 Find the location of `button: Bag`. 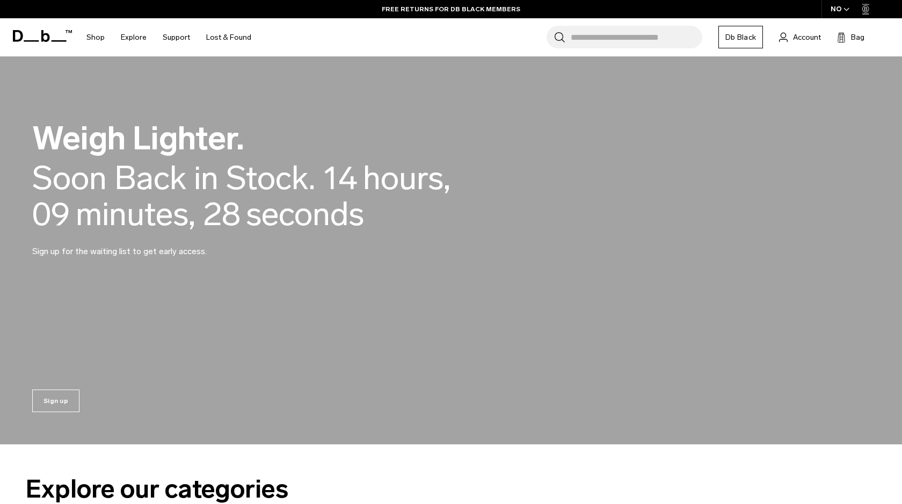

button: Bag is located at coordinates (850, 37).